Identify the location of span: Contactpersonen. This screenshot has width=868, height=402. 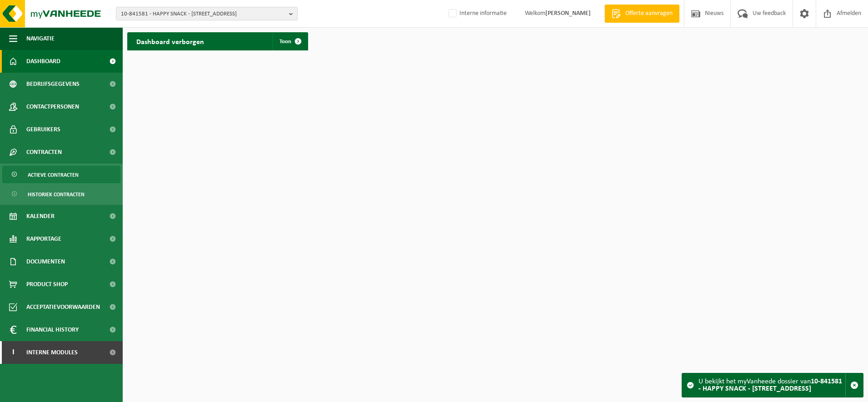
(53, 107).